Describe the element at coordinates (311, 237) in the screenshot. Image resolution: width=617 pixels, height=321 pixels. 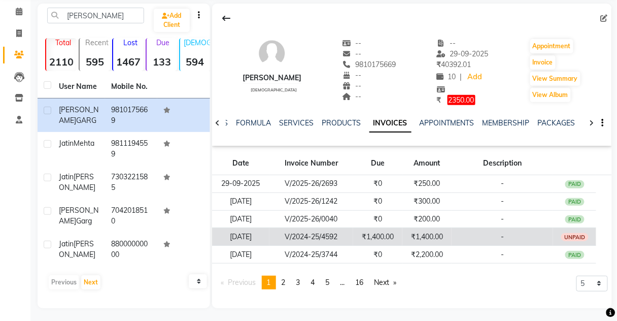
I see `td: V/2024-25/4592` at that location.